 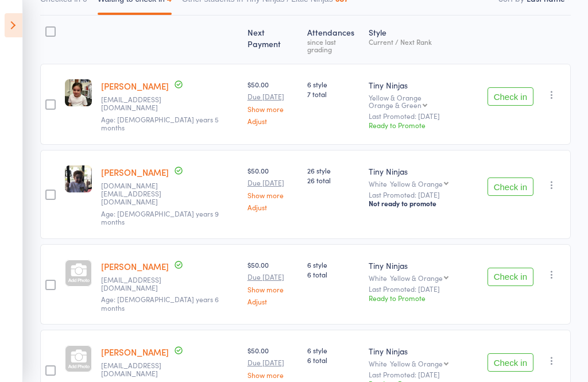 I want to click on small: isaaclobo@gmail.com, so click(x=138, y=103).